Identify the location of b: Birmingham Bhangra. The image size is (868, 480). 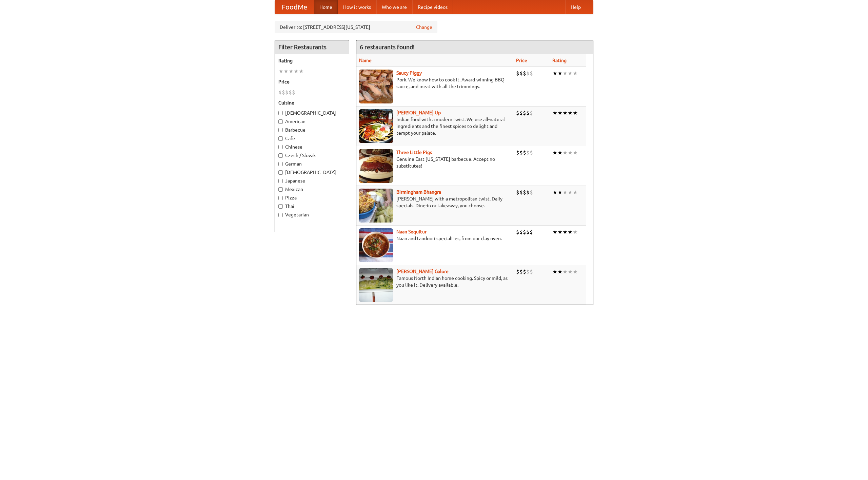
(419, 192).